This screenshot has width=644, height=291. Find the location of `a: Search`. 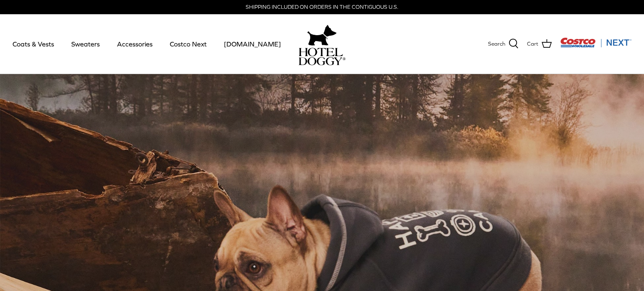

a: Search is located at coordinates (503, 44).